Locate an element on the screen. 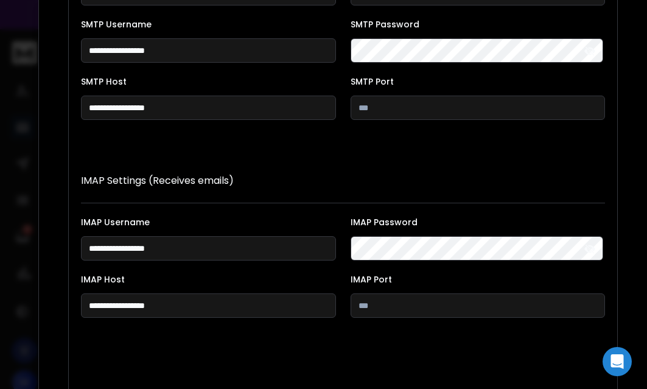 The width and height of the screenshot is (647, 389). label: IMAP Port is located at coordinates (478, 279).